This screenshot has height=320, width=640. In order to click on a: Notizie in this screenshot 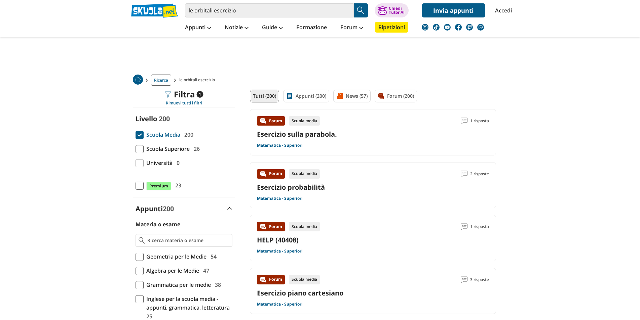, I will do `click(236, 28)`.